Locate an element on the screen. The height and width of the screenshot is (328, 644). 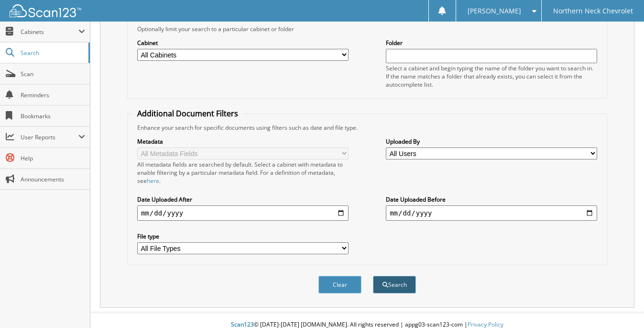
input: end is located at coordinates (491, 213).